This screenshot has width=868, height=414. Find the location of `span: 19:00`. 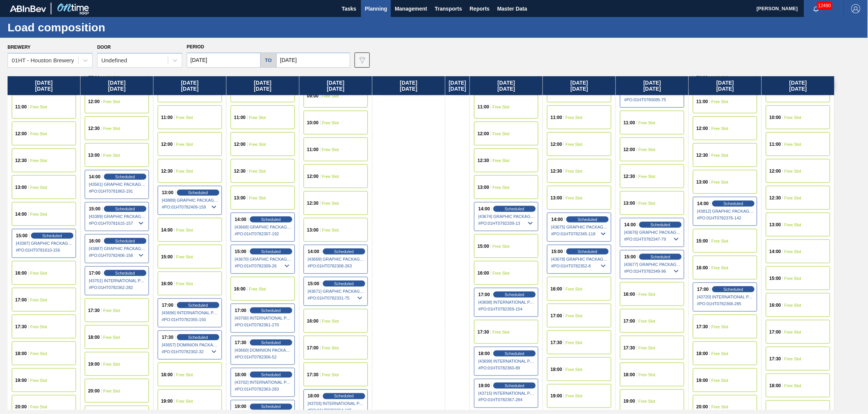

span: 19:00 is located at coordinates (21, 381).